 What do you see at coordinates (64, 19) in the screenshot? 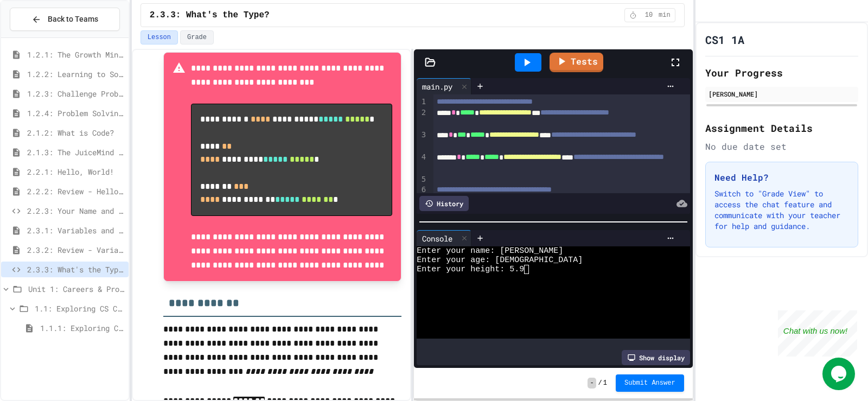
I see `button: Back to Teams` at bounding box center [64, 19].